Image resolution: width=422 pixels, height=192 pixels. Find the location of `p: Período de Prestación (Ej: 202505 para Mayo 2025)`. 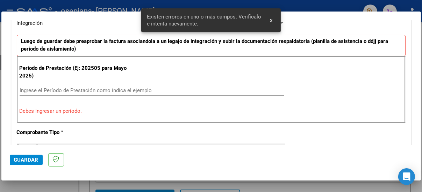

p: Período de Prestación (Ej: 202505 para Mayo 2025) is located at coordinates (77, 72).